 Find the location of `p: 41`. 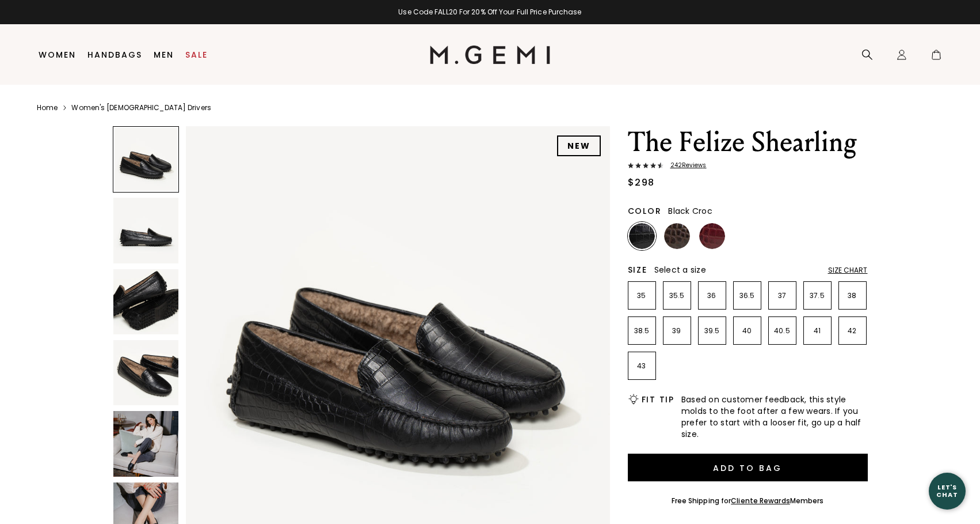

p: 41 is located at coordinates (817, 330).